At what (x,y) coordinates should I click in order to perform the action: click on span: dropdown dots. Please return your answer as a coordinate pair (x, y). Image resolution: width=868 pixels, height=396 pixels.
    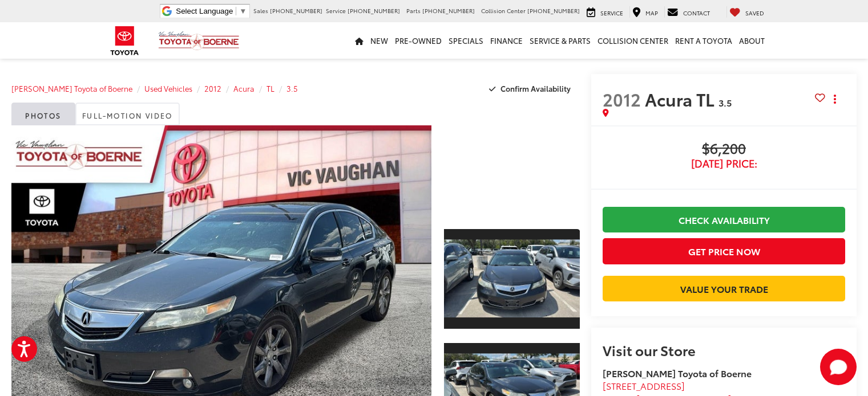
    Looking at the image, I should click on (835, 100).